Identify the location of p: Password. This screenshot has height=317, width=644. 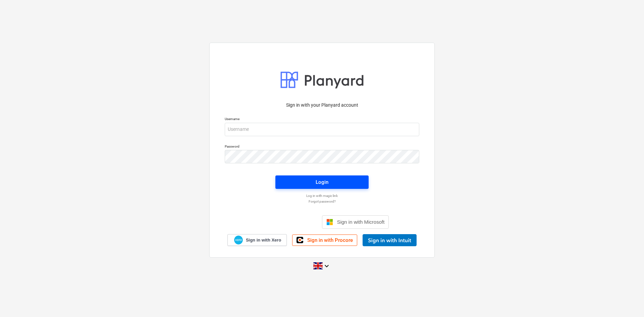
(322, 147).